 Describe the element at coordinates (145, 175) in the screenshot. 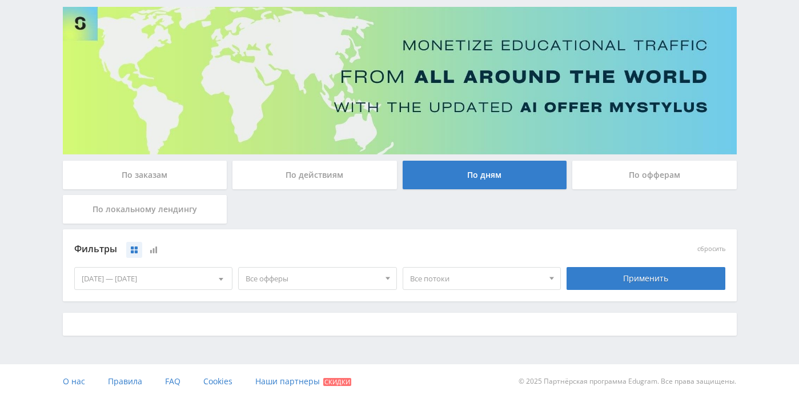

I see `div: По заказам` at that location.